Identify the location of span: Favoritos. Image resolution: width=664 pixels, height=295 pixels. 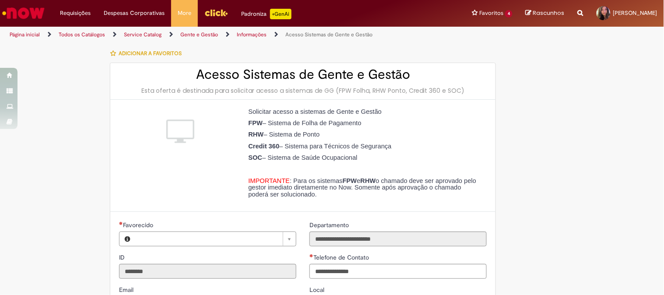
(491, 13).